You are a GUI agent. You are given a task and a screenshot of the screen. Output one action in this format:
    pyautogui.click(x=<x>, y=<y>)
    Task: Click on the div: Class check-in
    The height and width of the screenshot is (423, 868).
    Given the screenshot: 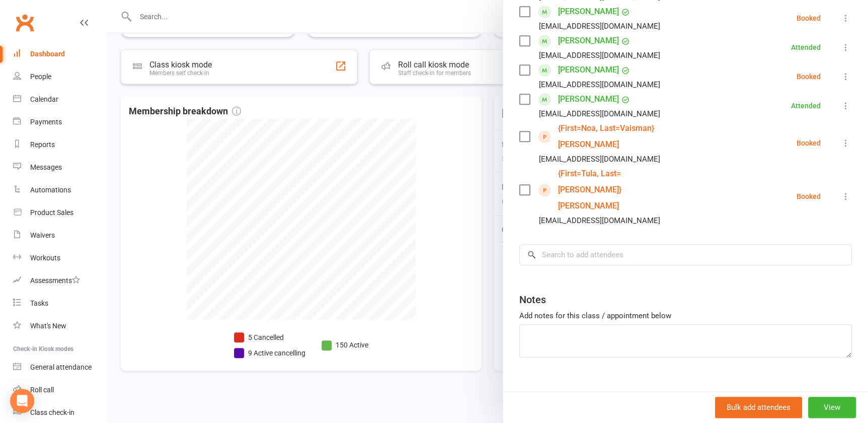 What is the action you would take?
    pyautogui.click(x=52, y=412)
    